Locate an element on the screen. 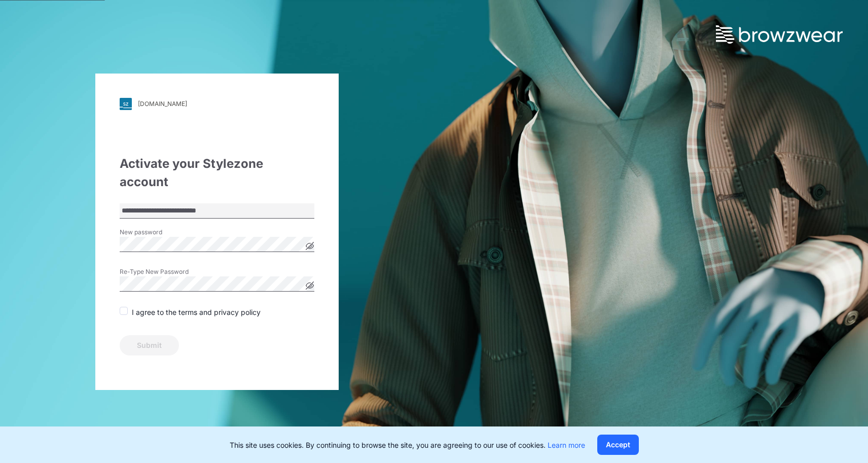  img: browzwear-logo.73288ffb.svg is located at coordinates (779, 35).